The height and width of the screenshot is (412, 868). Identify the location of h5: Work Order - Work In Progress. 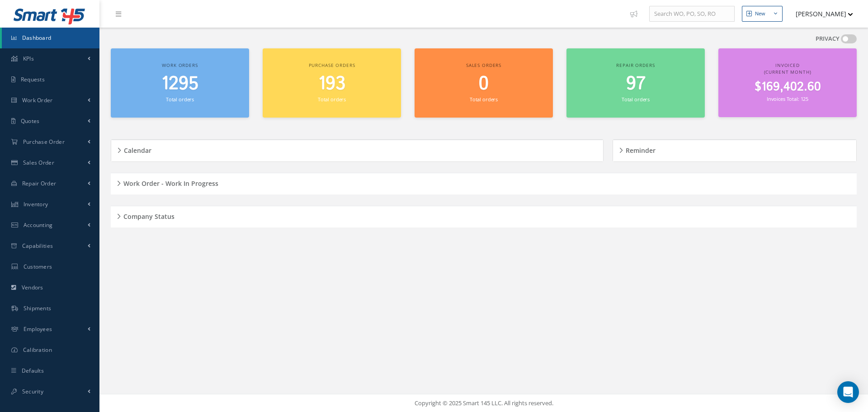
(170, 182).